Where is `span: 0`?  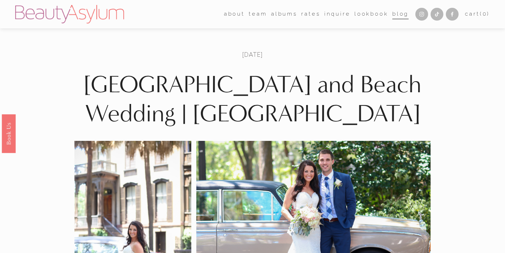 span: 0 is located at coordinates (485, 14).